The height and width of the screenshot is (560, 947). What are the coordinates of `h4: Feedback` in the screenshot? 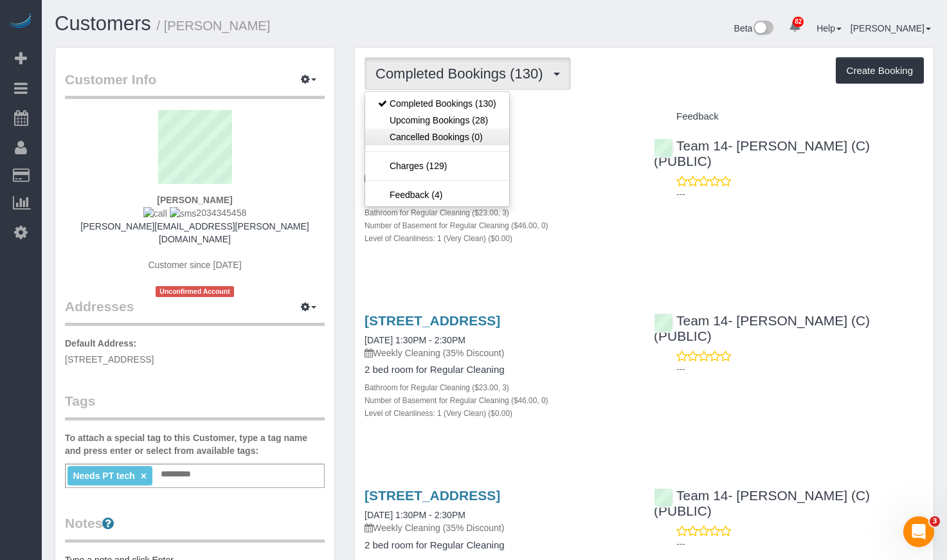 It's located at (789, 116).